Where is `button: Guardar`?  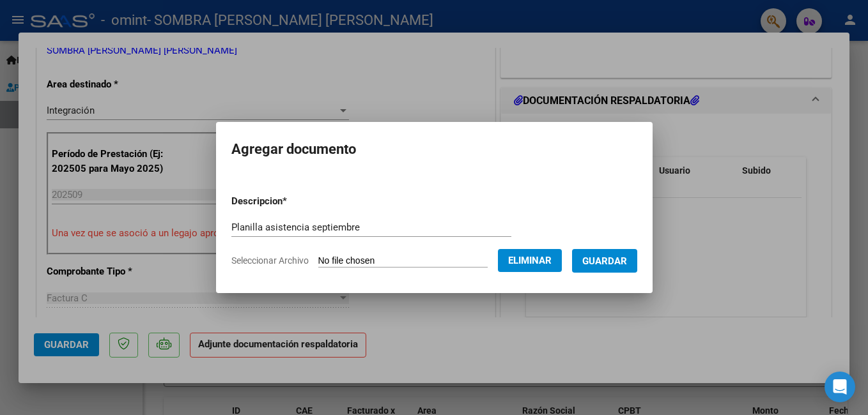
button: Guardar is located at coordinates (605, 261).